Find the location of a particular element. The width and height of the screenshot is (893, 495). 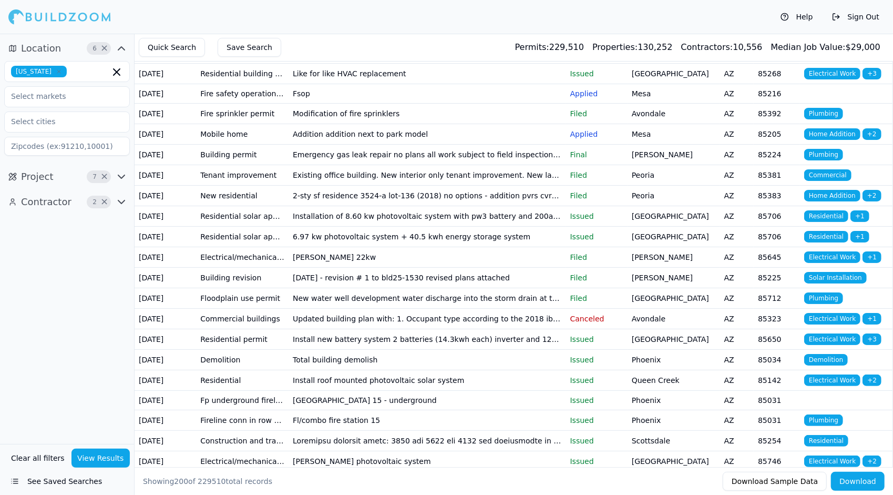

button: Sign Out is located at coordinates (856, 17).